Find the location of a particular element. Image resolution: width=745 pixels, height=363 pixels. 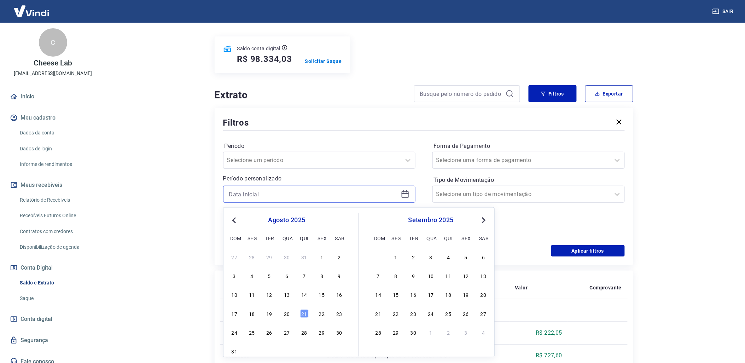

div: Choose segunda-feira, 29 de setembro de 2025 is located at coordinates (396, 332).